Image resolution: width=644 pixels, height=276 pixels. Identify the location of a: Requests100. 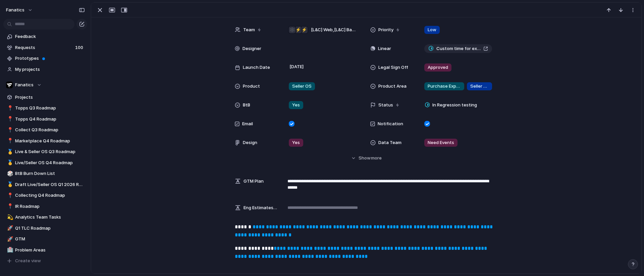
(45, 48).